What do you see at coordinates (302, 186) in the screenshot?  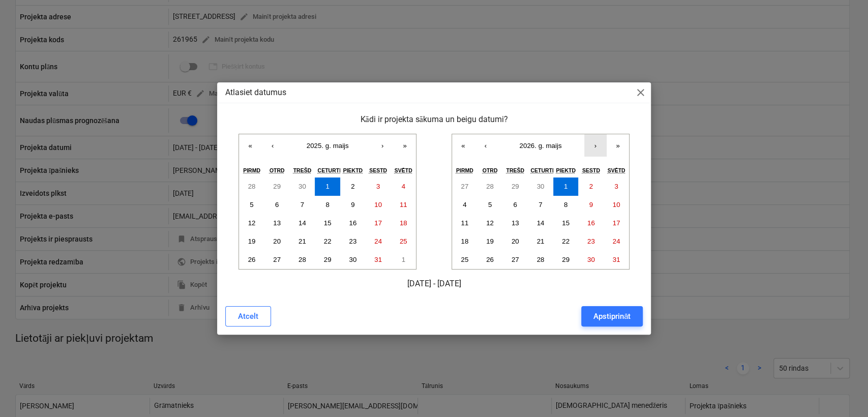 I see `abbr: 2025. gada 30. aprīlis` at bounding box center [302, 186].